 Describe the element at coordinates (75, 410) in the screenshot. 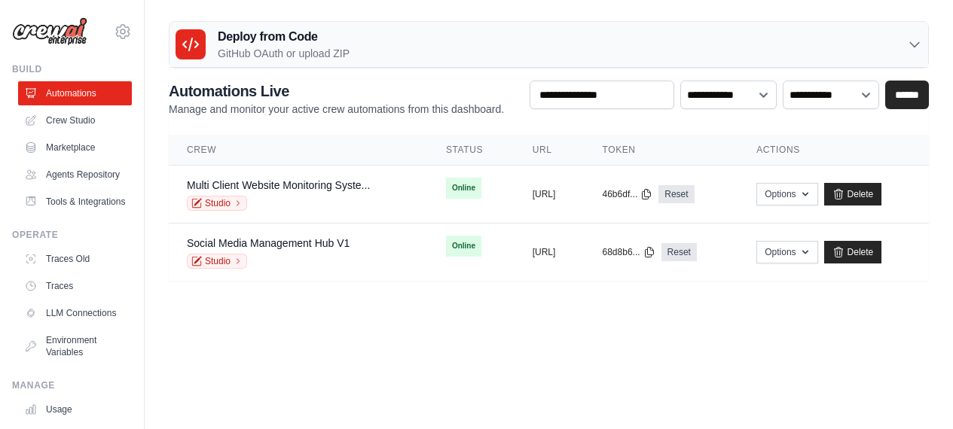

I see `a: Usage` at that location.